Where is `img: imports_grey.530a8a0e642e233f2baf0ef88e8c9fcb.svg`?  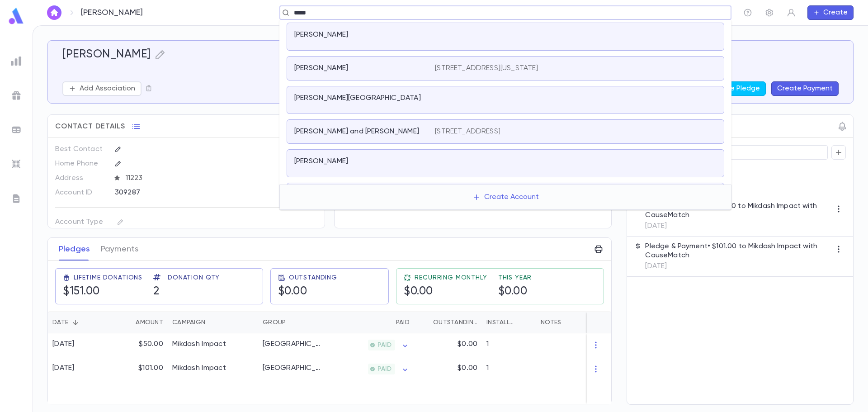
img: imports_grey.530a8a0e642e233f2baf0ef88e8c9fcb.svg is located at coordinates (16, 164).